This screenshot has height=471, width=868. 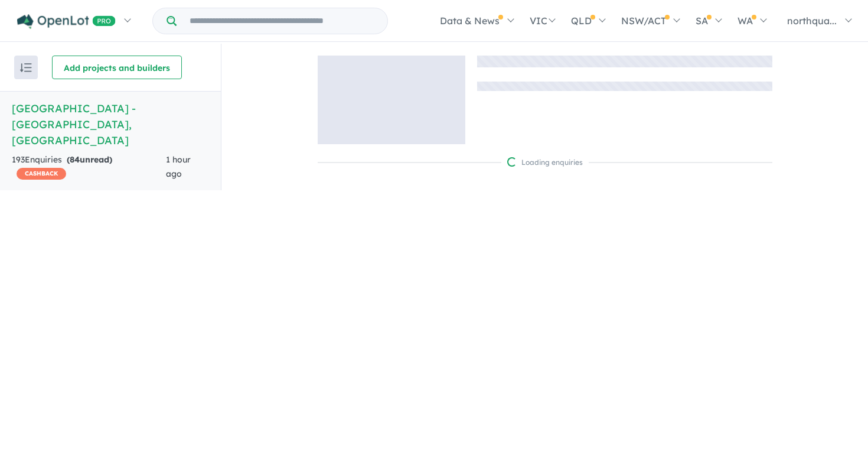 I want to click on input: Try estate name, suburb, builder or developer, so click(x=281, y=21).